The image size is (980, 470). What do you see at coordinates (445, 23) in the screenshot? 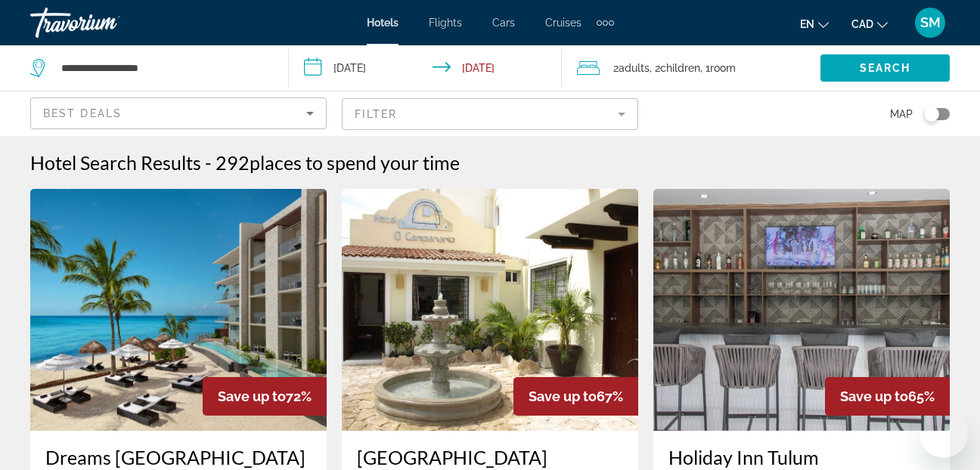
I see `a: Flights` at bounding box center [445, 23].